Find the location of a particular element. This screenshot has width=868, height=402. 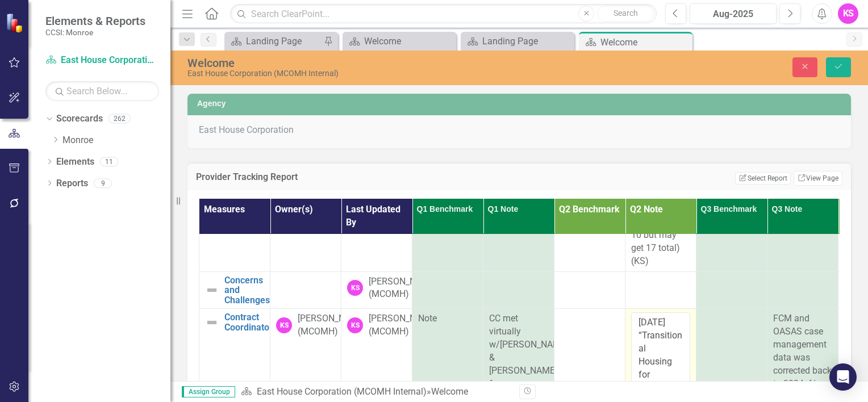

a: Scorecards is located at coordinates (79, 119).